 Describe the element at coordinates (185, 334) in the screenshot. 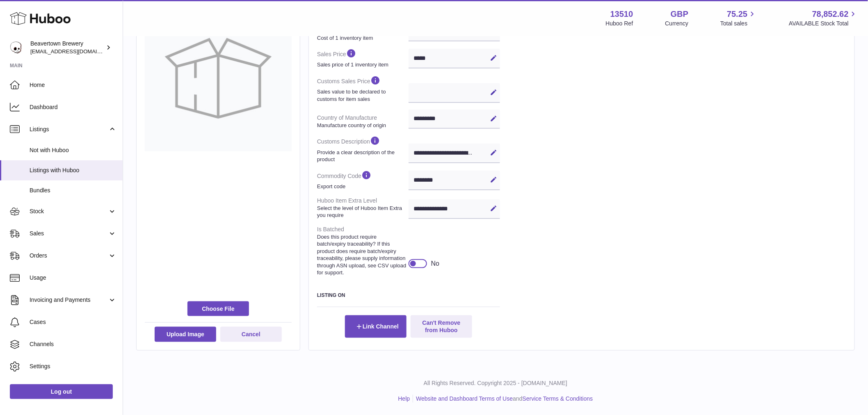

I see `button: Upload Image` at that location.